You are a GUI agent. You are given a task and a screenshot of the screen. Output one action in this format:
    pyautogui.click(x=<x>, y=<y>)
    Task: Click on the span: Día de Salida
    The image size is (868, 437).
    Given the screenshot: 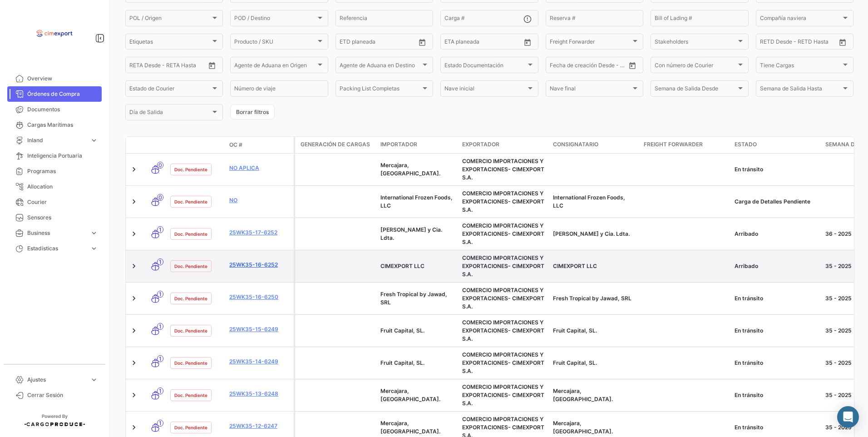 What is the action you would take?
    pyautogui.click(x=170, y=114)
    